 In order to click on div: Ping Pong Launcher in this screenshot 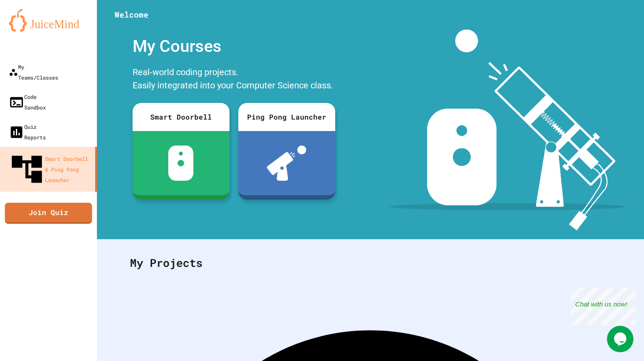, I will do `click(286, 117)`.